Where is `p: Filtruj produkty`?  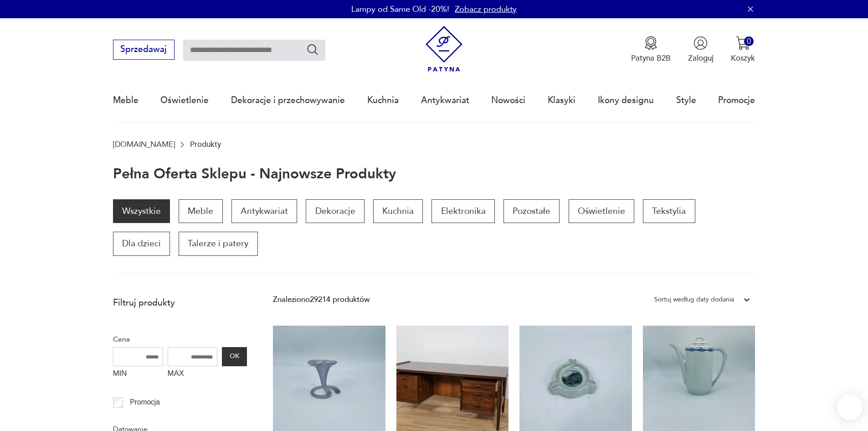
p: Filtruj produkty is located at coordinates (180, 302).